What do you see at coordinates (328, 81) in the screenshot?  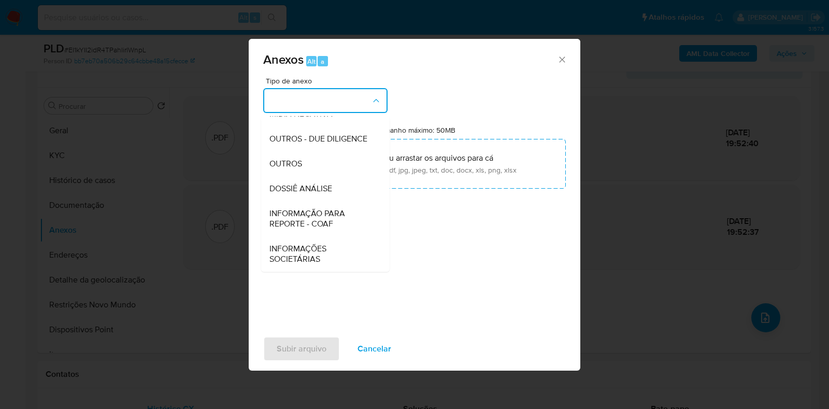 I see `span: Tipo de anexo` at bounding box center [328, 81].